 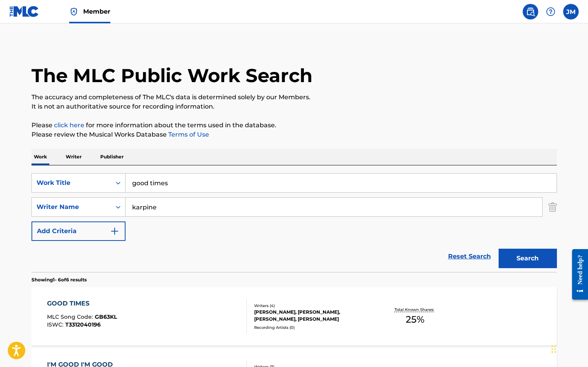 What do you see at coordinates (106, 317) in the screenshot?
I see `span: GB63KL` at bounding box center [106, 317].